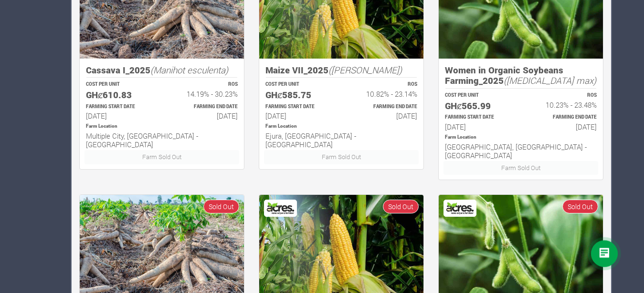 This screenshot has height=293, width=644. I want to click on h5: GHȼ565.99, so click(479, 106).